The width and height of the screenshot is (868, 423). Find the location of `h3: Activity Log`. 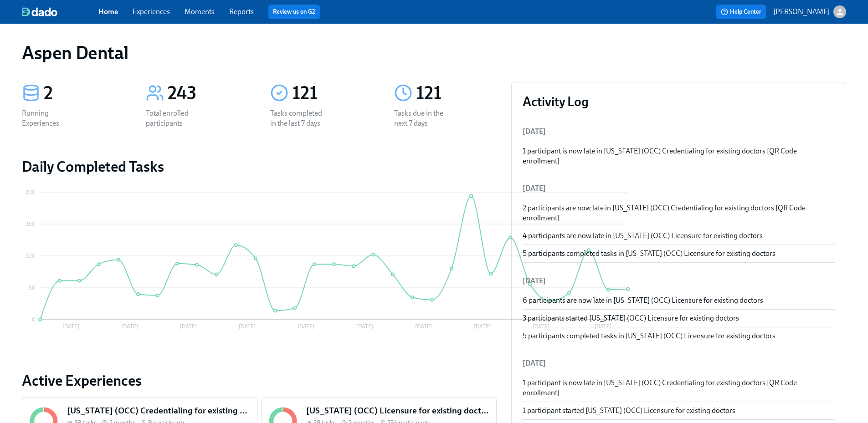

h3: Activity Log is located at coordinates (679, 101).